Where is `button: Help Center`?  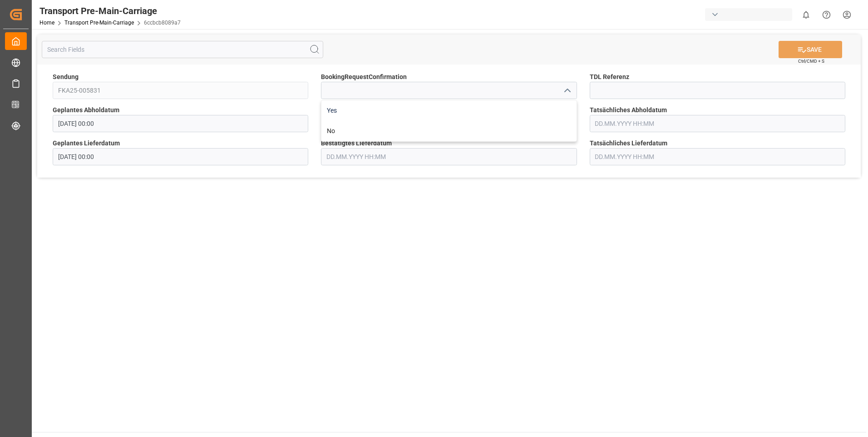 button: Help Center is located at coordinates (826, 14).